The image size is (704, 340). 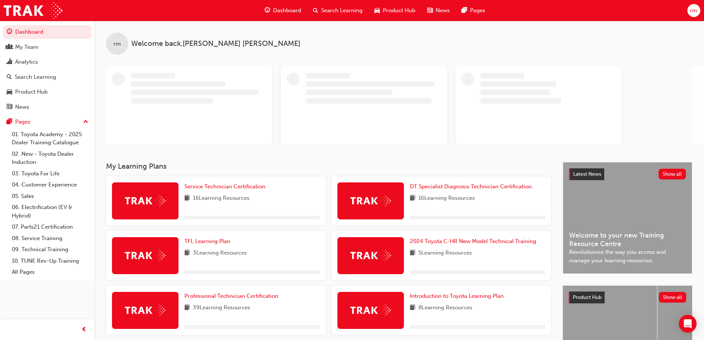 I want to click on button: DashboardMy TeamAnalyticsSearch LearningProduct HubNews, so click(x=47, y=69).